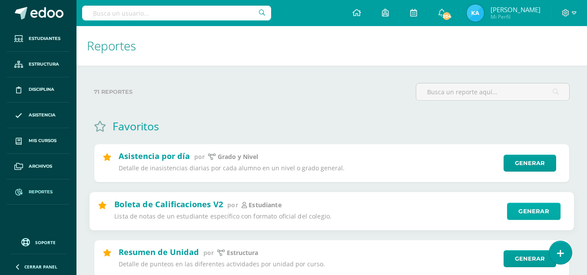 This screenshot has width=587, height=275. I want to click on span: Estudiantes, so click(44, 39).